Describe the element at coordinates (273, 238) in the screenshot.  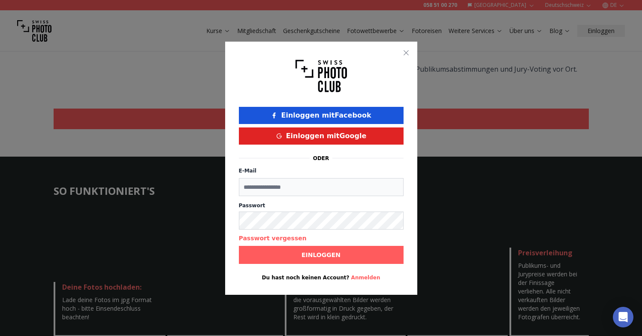
I see `button: Passwort vergessen` at that location.